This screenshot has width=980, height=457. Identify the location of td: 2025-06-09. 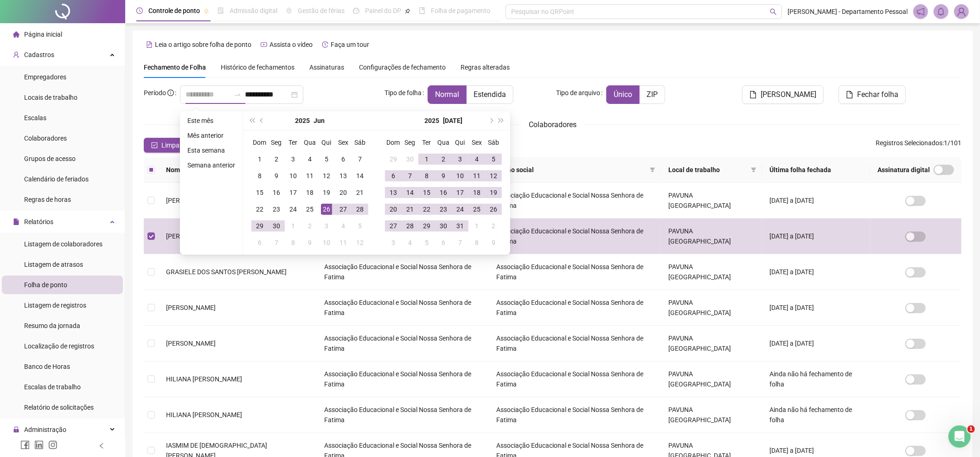
(277, 176).